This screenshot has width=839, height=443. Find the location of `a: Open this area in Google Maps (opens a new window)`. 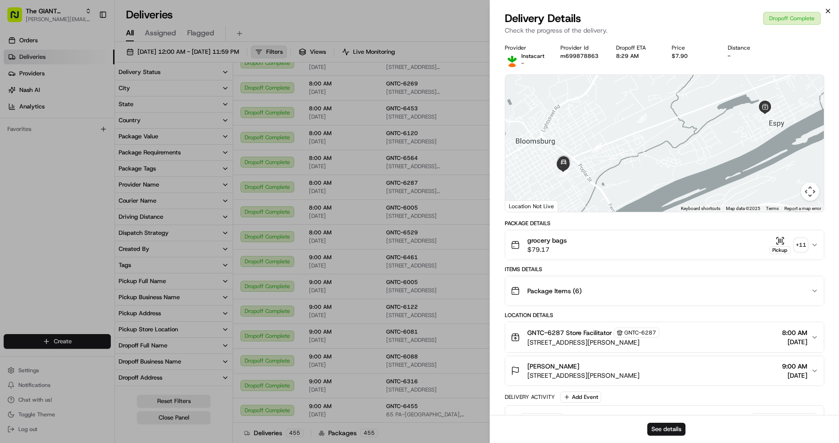

a: Open this area in Google Maps (opens a new window) is located at coordinates (522, 206).